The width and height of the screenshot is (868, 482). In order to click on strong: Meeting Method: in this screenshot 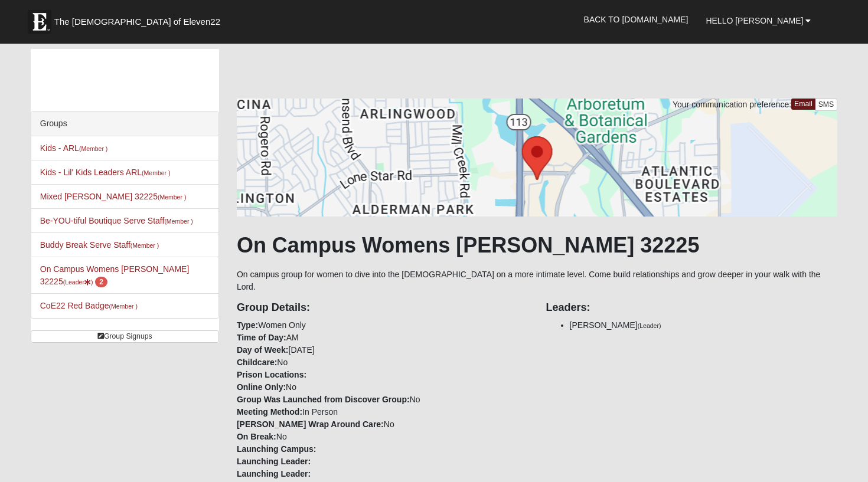, I will do `click(269, 412)`.